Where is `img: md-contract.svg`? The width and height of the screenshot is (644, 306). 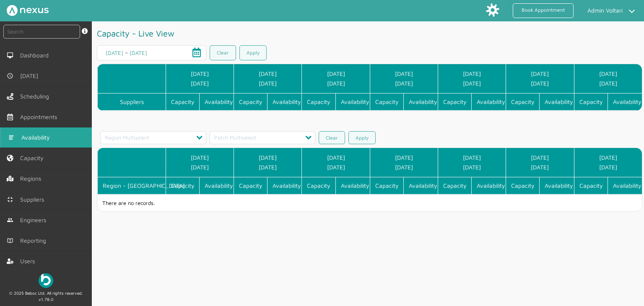 img: md-contract.svg is located at coordinates (10, 200).